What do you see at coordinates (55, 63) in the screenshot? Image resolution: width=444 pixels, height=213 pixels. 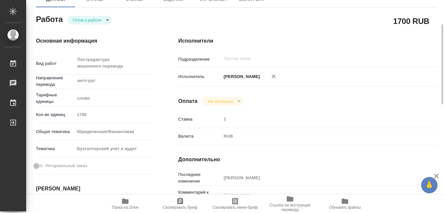 I see `p: Вид работ` at bounding box center [55, 63].